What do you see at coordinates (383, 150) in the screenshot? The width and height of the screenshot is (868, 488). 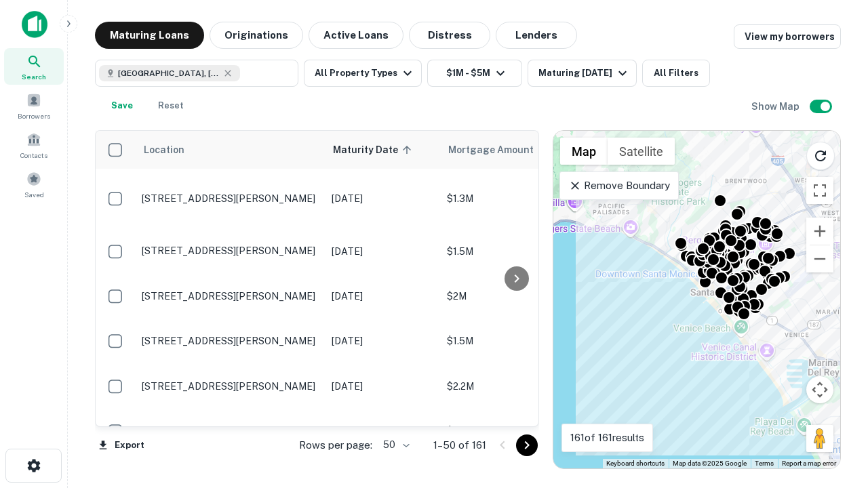 I see `th: Maturity Date` at bounding box center [383, 150].